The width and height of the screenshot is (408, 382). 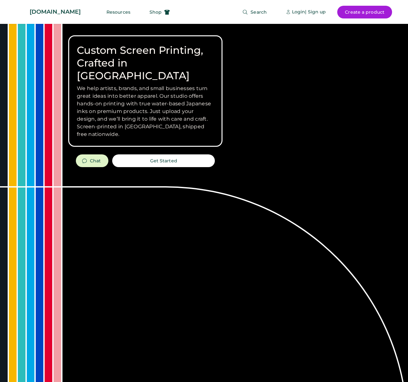 What do you see at coordinates (92, 161) in the screenshot?
I see `button: Chat` at bounding box center [92, 161].